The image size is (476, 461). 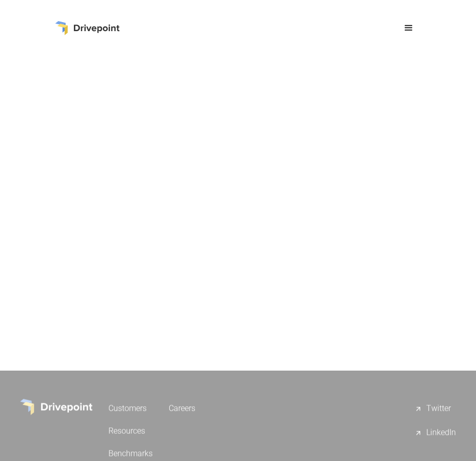 What do you see at coordinates (87, 28) in the screenshot?
I see `a: home` at bounding box center [87, 28].